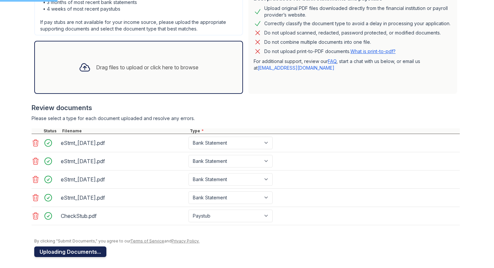 The image size is (494, 268). What do you see at coordinates (147, 241) in the screenshot?
I see `a: Terms of Service` at bounding box center [147, 241].